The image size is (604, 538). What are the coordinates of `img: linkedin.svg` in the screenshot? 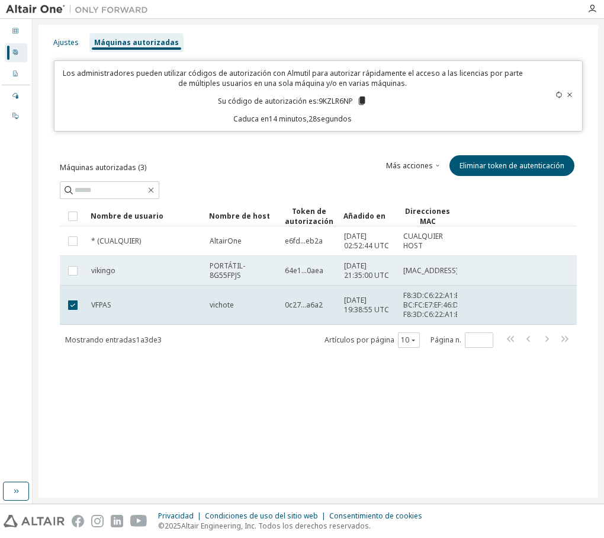 It's located at (117, 521).